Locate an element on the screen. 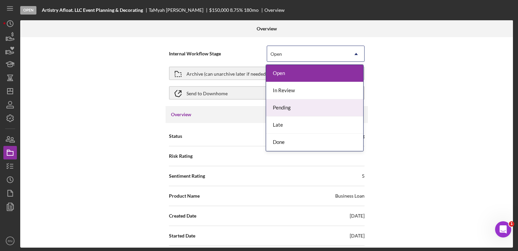 The image size is (518, 251). span: $150,000 is located at coordinates (219, 10).